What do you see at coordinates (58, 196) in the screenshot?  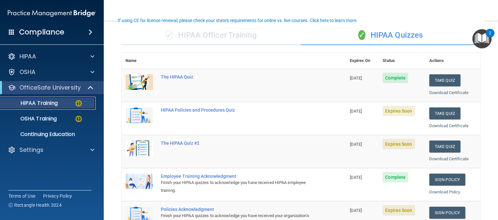 I see `a: Privacy Policy` at bounding box center [58, 196].